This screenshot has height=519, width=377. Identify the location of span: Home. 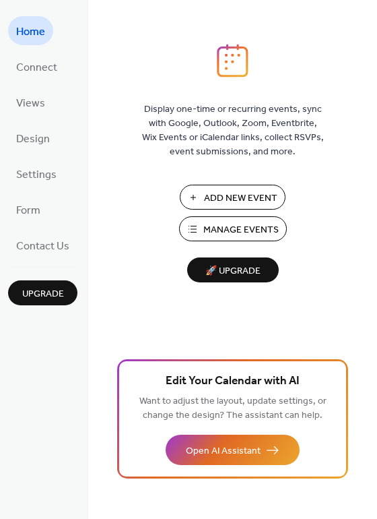
(30, 32).